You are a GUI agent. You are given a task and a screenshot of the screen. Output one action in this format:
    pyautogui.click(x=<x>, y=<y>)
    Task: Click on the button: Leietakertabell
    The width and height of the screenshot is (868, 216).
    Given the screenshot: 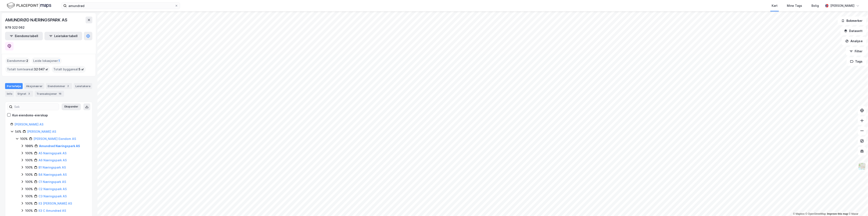 What is the action you would take?
    pyautogui.click(x=63, y=36)
    